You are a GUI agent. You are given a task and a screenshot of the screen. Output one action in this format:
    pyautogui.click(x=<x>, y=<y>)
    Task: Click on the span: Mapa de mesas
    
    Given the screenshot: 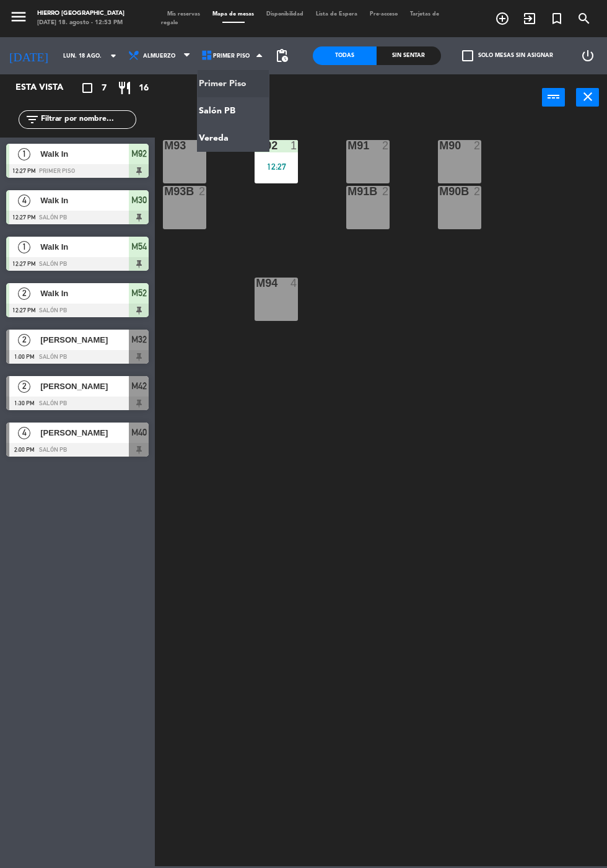 What is the action you would take?
    pyautogui.click(x=233, y=14)
    